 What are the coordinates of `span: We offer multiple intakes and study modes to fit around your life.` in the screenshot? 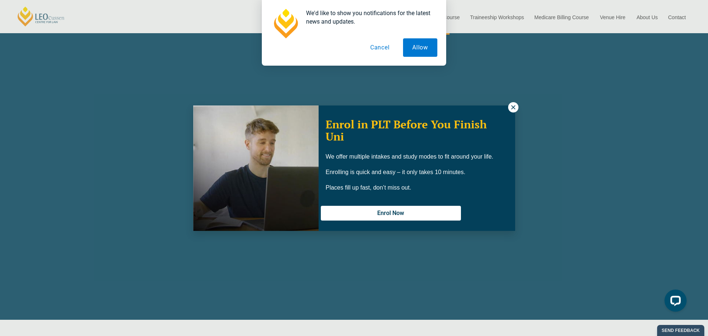 It's located at (409, 156).